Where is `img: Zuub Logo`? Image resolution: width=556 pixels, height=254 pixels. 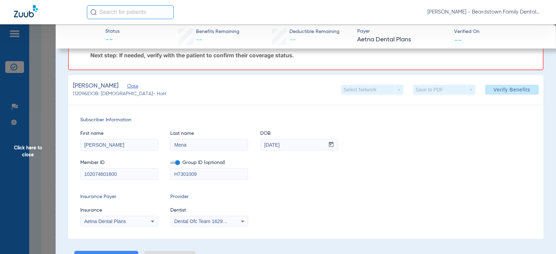 img: Zuub Logo is located at coordinates (26, 11).